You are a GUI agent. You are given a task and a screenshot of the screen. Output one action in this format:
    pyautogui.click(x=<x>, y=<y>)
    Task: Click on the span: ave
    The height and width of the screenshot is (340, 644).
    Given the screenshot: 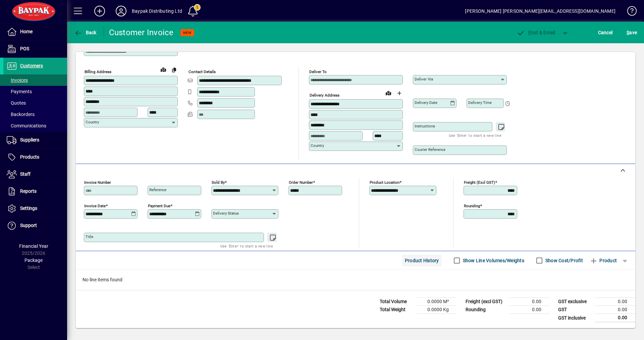 What is the action you would take?
    pyautogui.click(x=632, y=32)
    